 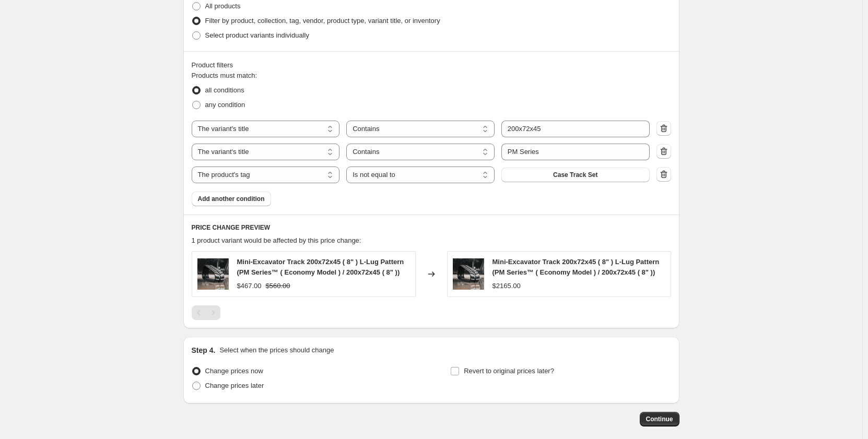 I want to click on h6: PRICE CHANGE PREVIEW, so click(x=432, y=228).